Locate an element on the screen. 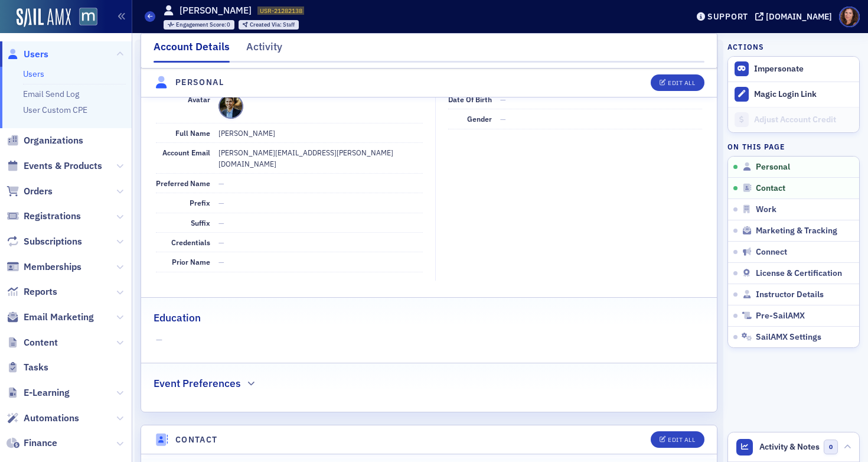 The image size is (868, 462). a: Subscriptions is located at coordinates (44, 242).